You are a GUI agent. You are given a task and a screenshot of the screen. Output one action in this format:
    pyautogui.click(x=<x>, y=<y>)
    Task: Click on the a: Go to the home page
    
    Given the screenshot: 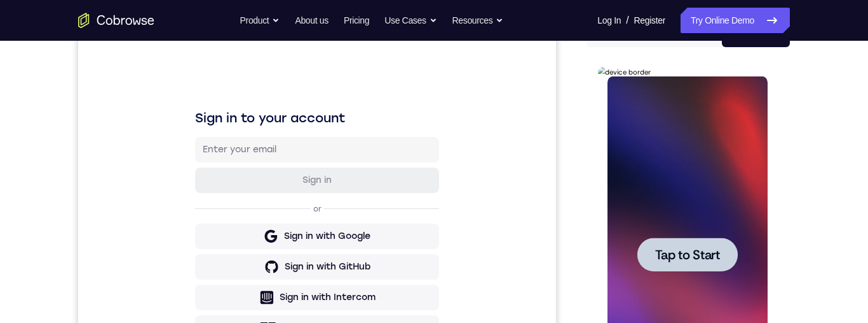 What is the action you would take?
    pyautogui.click(x=116, y=21)
    